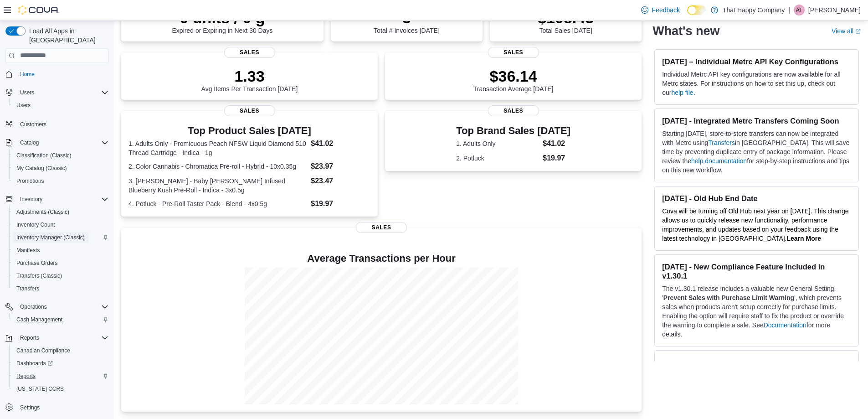 This screenshot has width=868, height=419. Describe the element at coordinates (249, 76) in the screenshot. I see `p: 1.33` at that location.